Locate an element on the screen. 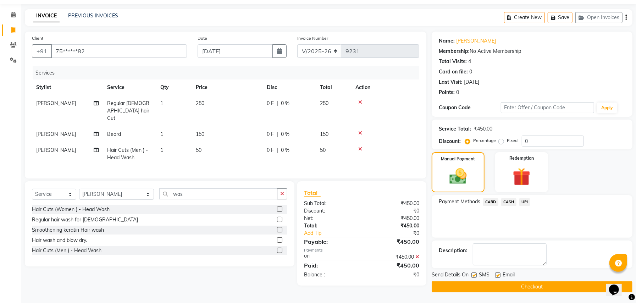 The width and height of the screenshot is (636, 303). th: Stylist is located at coordinates (67, 87).